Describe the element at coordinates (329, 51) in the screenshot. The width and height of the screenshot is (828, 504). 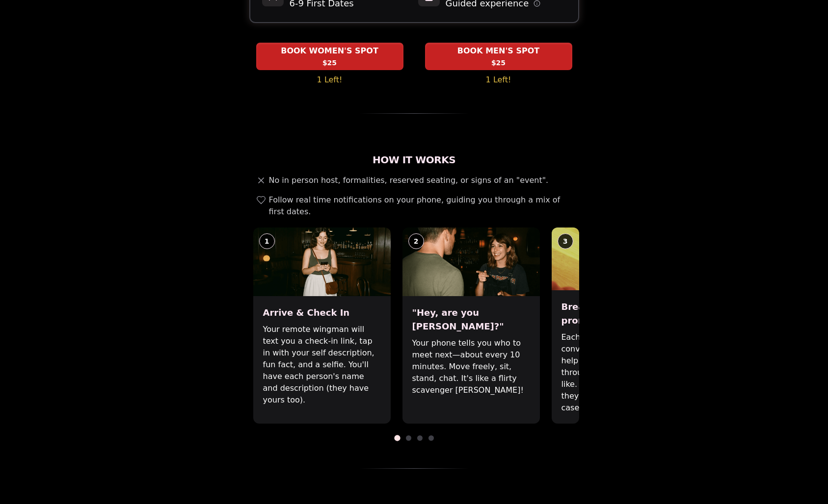
I see `span: BOOK WOMEN'S SPOT` at that location.